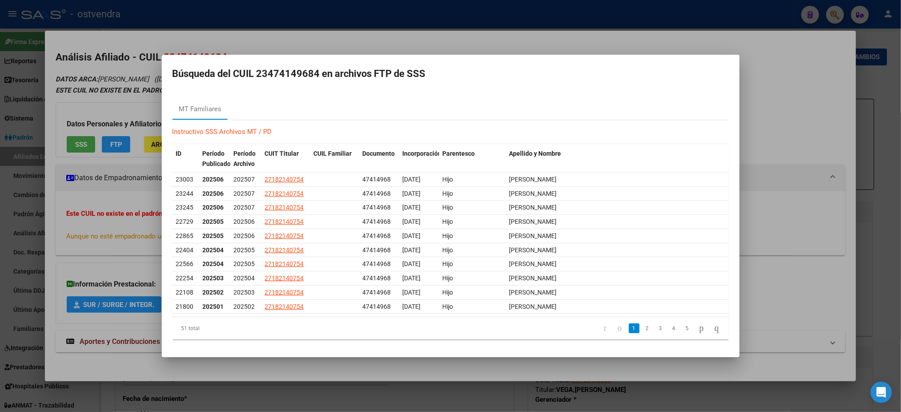 The height and width of the screenshot is (412, 901). I want to click on span: 22108, so click(185, 292).